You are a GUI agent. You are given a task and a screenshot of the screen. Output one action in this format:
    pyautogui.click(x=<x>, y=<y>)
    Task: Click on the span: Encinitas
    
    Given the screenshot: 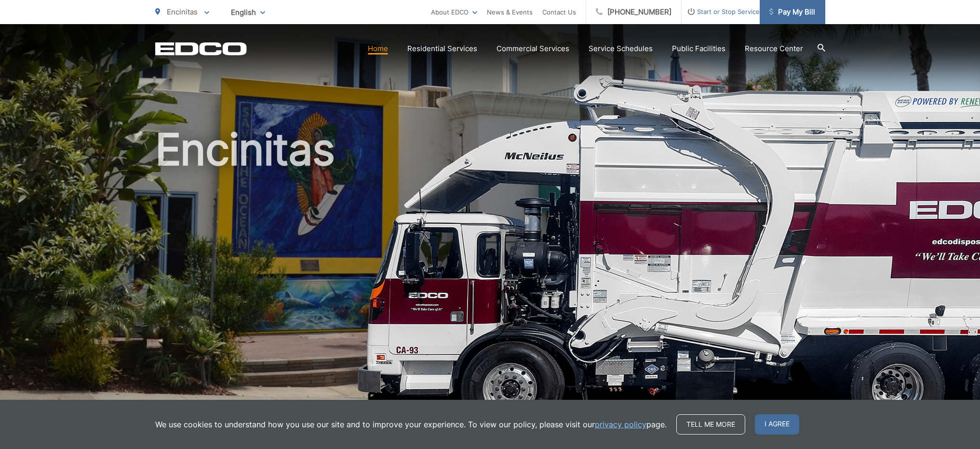 What is the action you would take?
    pyautogui.click(x=182, y=11)
    